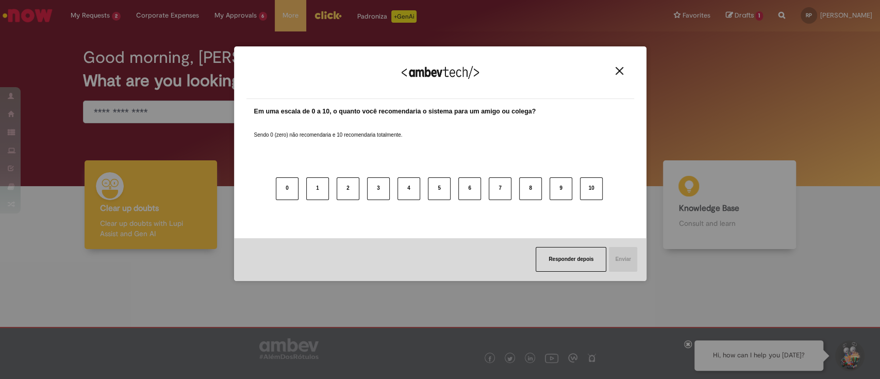 Image resolution: width=880 pixels, height=379 pixels. What do you see at coordinates (561, 189) in the screenshot?
I see `button: 9` at bounding box center [561, 189].